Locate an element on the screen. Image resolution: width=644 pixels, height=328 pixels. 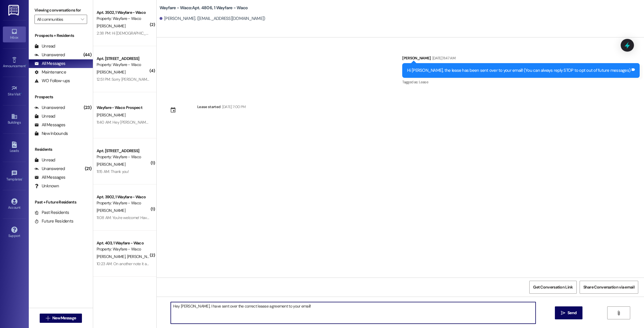
div: (44) is located at coordinates (88, 54).